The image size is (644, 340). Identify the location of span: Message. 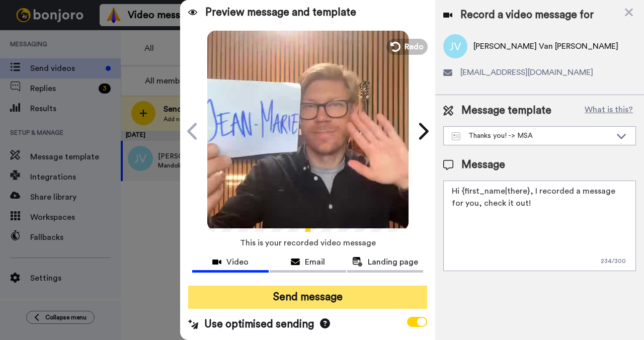
(484, 165).